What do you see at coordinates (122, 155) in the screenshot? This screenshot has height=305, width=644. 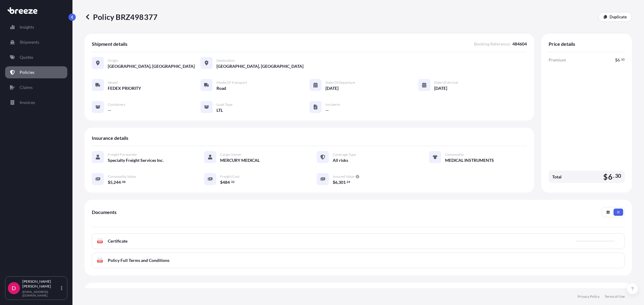 I see `span: Freight Forwarder` at bounding box center [122, 155].